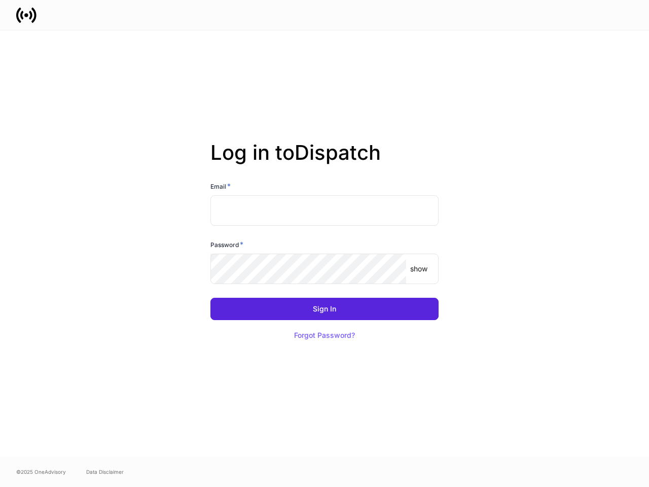  What do you see at coordinates (325, 309) in the screenshot?
I see `button: Sign In` at bounding box center [325, 309].